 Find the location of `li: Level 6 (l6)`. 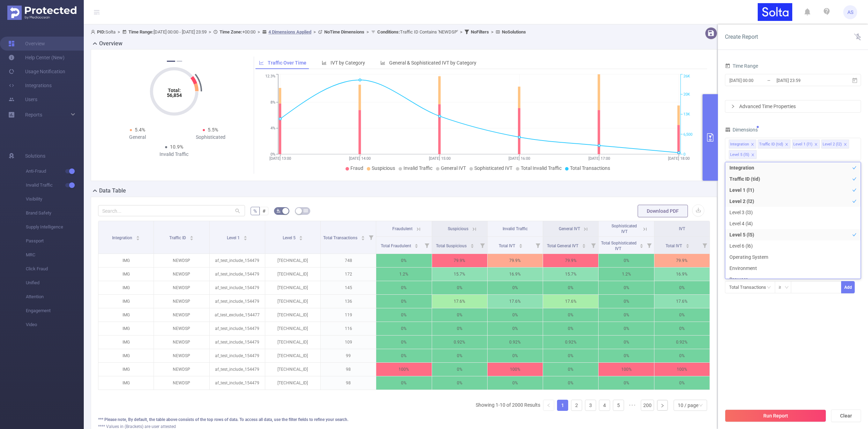

li: Level 6 (l6) is located at coordinates (793, 246).